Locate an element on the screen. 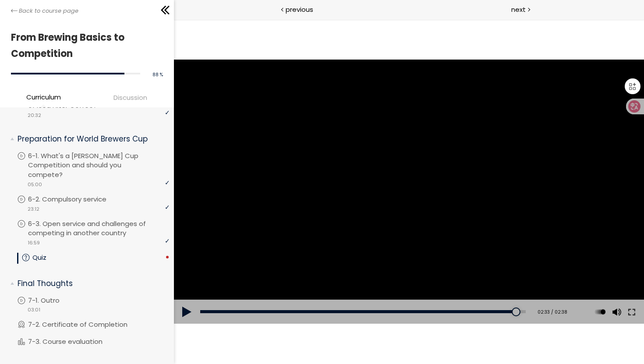 The image size is (644, 364). span: 23:12 is located at coordinates (34, 209).